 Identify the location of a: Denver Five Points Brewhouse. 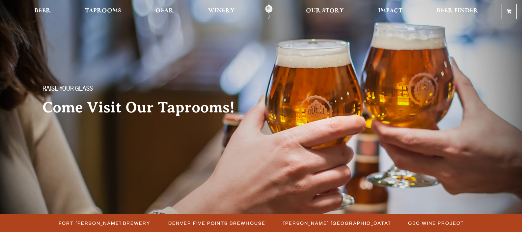
(216, 223).